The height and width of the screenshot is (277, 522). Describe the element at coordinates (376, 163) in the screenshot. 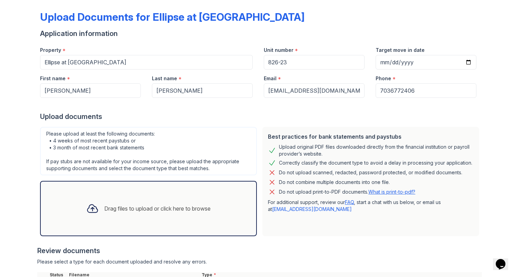

I see `div: Correctly classify the document type to avoid a delay in processing your application.` at that location.